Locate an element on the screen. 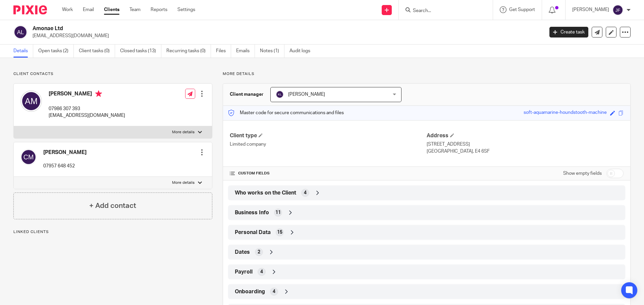 The width and height of the screenshot is (644, 305). a: Files is located at coordinates (223, 51).